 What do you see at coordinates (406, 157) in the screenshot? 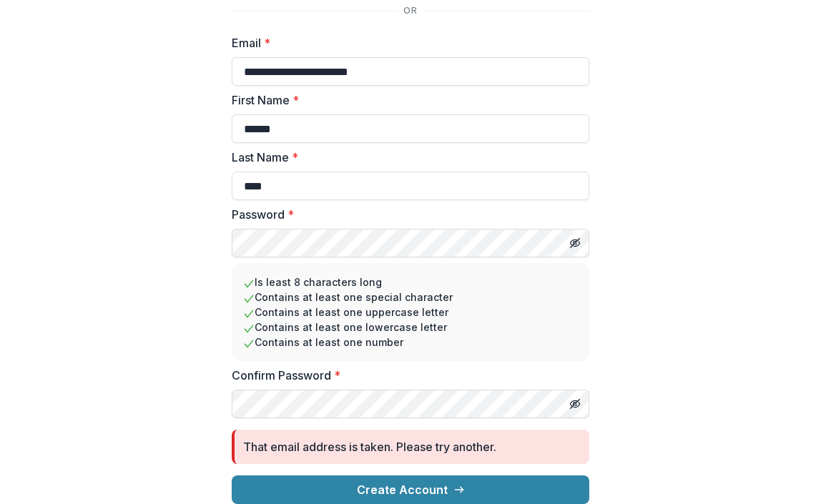
I see `label: Last Name` at bounding box center [406, 157].